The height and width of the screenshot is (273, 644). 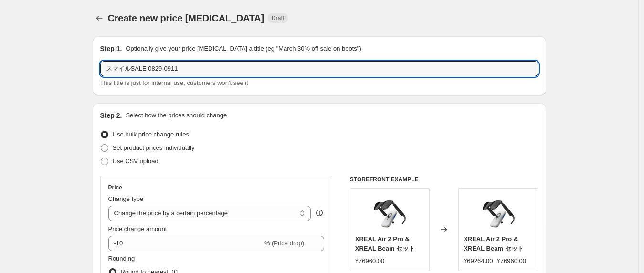 I want to click on div: help, so click(x=320, y=213).